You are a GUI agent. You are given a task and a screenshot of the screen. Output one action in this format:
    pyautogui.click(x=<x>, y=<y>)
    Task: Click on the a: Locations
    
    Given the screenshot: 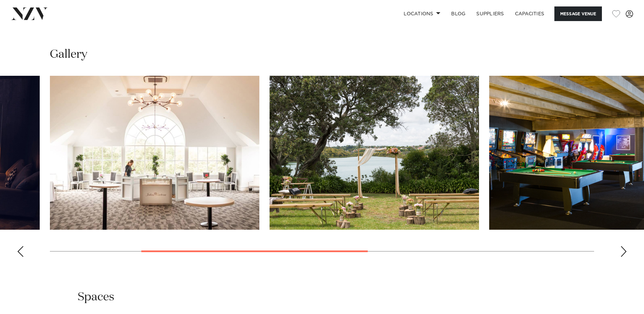 What is the action you would take?
    pyautogui.click(x=422, y=14)
    